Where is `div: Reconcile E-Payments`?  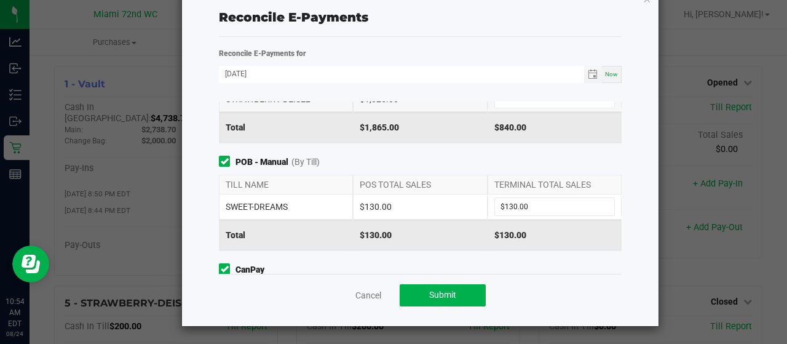
div: Reconcile E-Payments is located at coordinates (420, 17).